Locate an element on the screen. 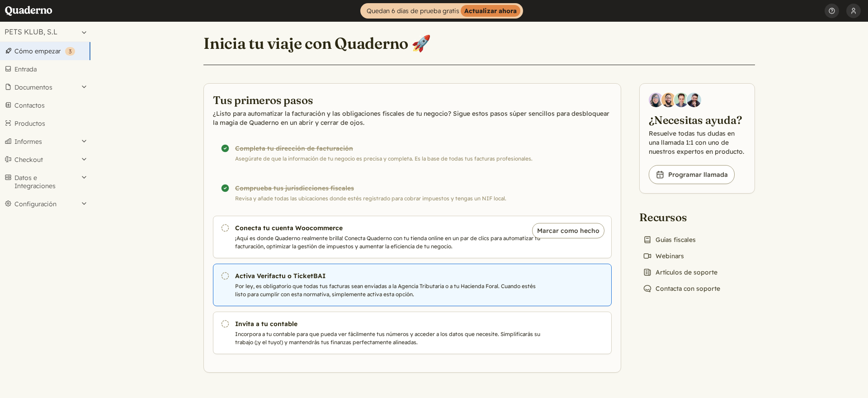 The image size is (868, 398). strong: Actualizar ahora is located at coordinates (490, 11).